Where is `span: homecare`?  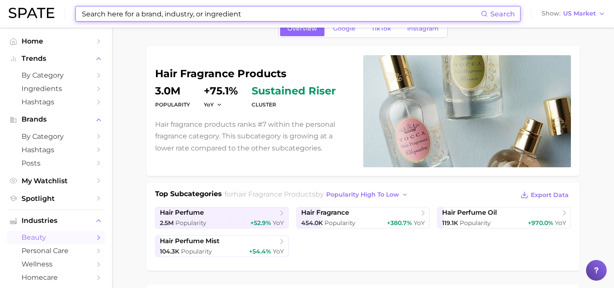 span: homecare is located at coordinates (56, 277).